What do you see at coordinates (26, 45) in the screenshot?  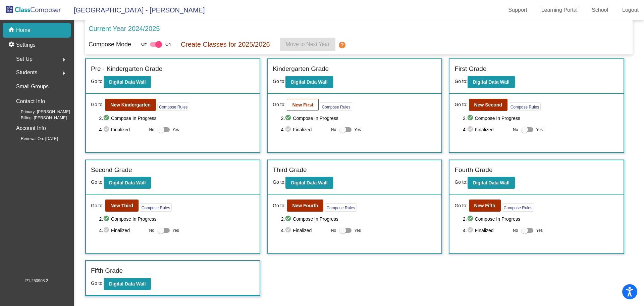 I see `p: Settings` at bounding box center [26, 45].